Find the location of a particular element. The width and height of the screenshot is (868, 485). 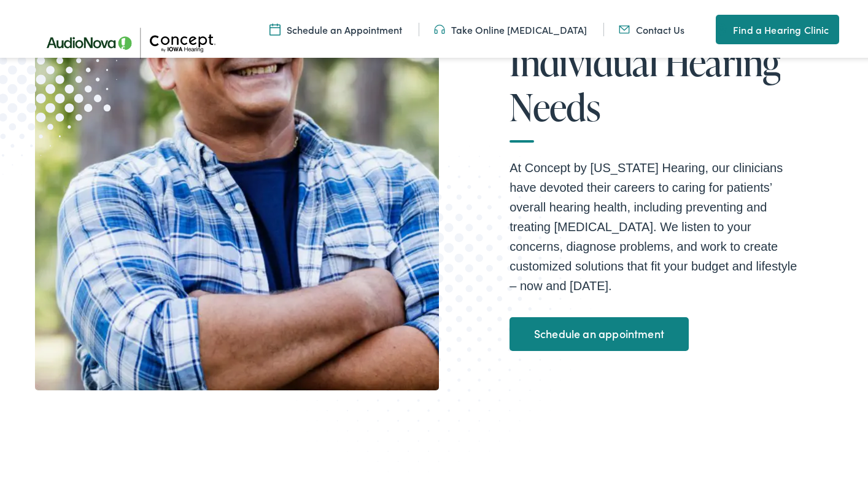

span: Hearing is located at coordinates (722, 60).